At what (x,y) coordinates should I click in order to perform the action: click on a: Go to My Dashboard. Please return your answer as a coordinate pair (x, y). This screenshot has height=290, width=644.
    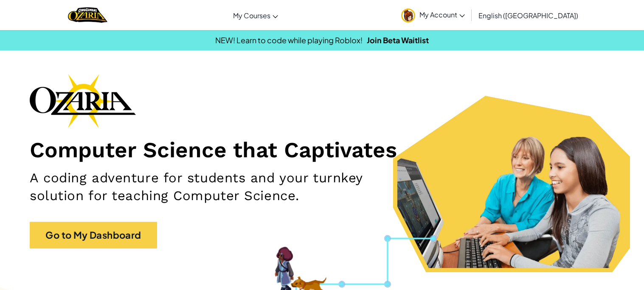
    Looking at the image, I should click on (94, 235).